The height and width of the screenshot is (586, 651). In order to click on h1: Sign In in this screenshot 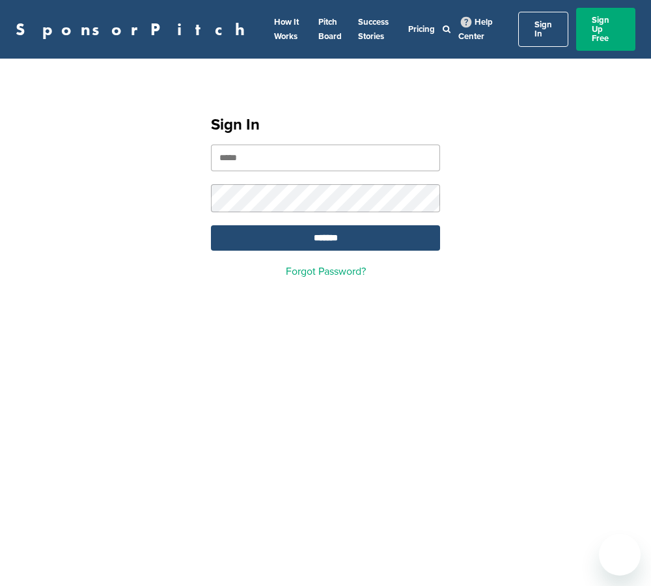, I will do `click(325, 125)`.